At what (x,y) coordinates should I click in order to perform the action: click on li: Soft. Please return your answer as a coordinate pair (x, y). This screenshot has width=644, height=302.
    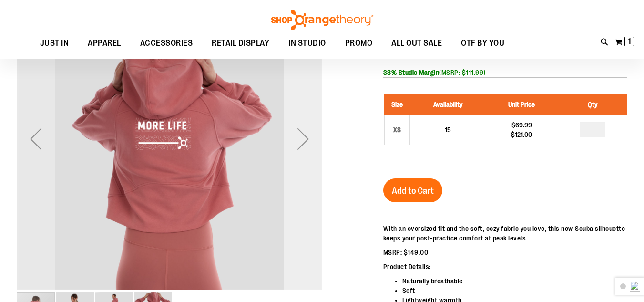
    Looking at the image, I should click on (515, 291).